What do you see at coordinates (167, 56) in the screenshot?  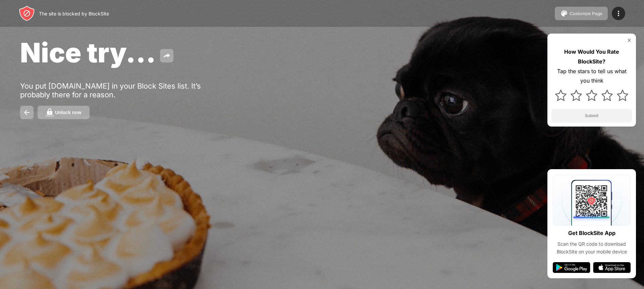 I see `img: share.svg` at bounding box center [167, 56].